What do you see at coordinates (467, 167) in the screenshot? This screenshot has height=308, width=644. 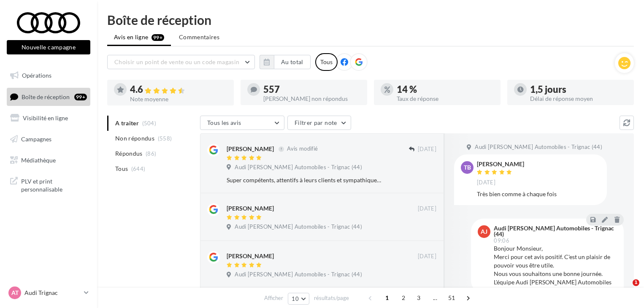 I see `span: tb` at bounding box center [467, 167].